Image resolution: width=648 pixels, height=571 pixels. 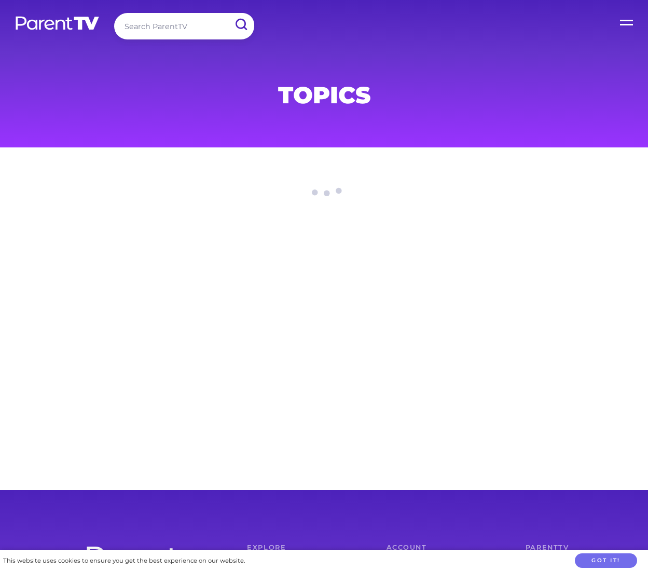 What do you see at coordinates (574, 547) in the screenshot?
I see `h6: ParentTV` at bounding box center [574, 547].